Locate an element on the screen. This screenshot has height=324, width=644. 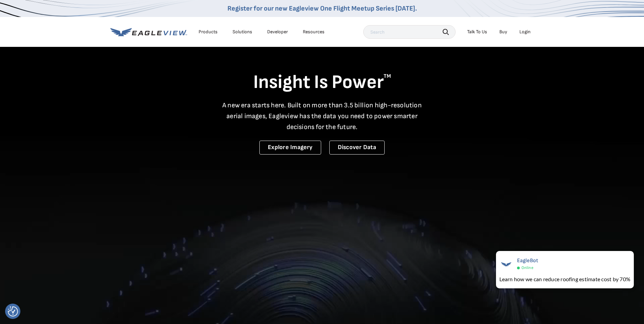
a: Buy is located at coordinates (503, 32).